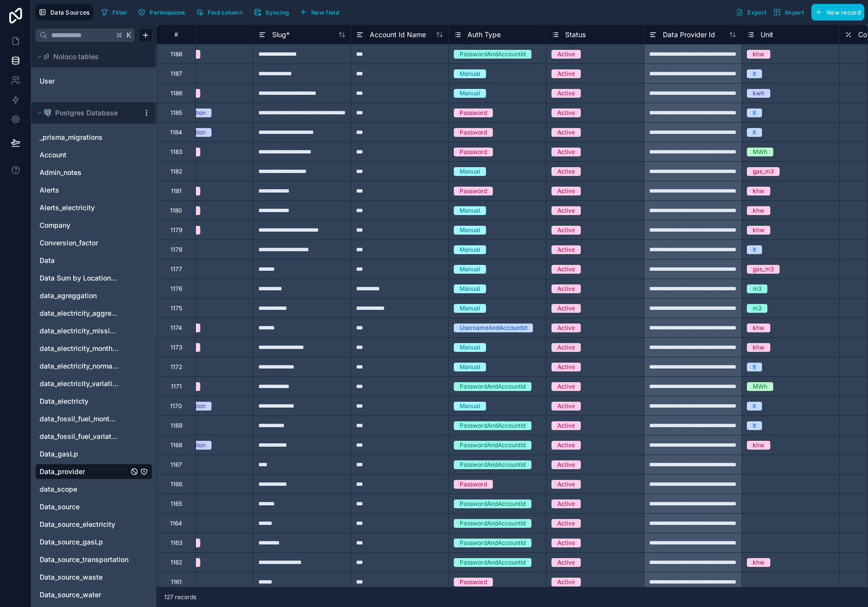 This screenshot has width=868, height=607. What do you see at coordinates (163, 12) in the screenshot?
I see `a: Permissions` at bounding box center [163, 12].